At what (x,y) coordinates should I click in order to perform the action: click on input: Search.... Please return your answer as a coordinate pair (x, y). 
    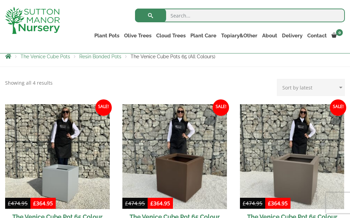
    Looking at the image, I should click on (240, 15).